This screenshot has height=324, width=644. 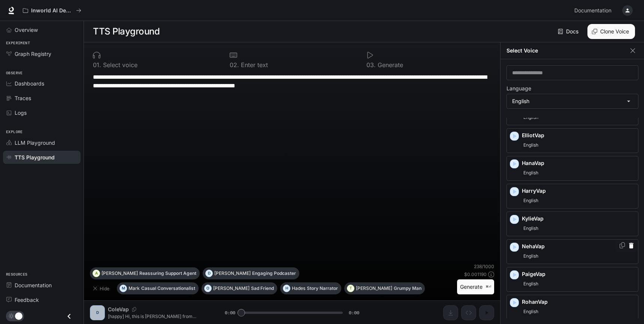 What do you see at coordinates (569, 32) in the screenshot?
I see `a: Docs` at bounding box center [569, 32].